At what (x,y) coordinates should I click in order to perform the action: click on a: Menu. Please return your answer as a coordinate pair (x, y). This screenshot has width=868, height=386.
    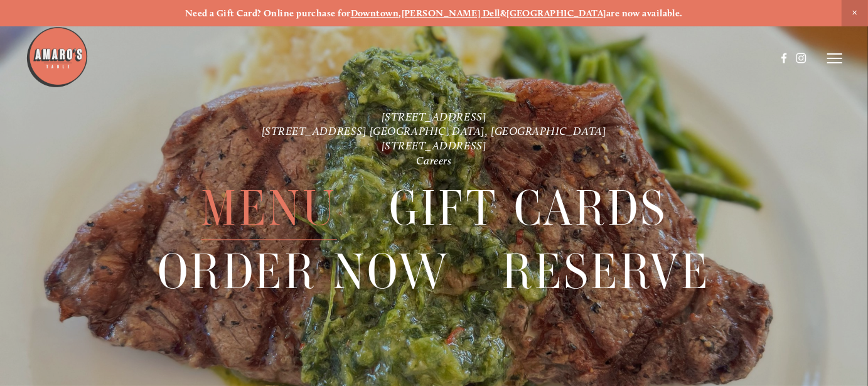
    Looking at the image, I should click on (269, 208).